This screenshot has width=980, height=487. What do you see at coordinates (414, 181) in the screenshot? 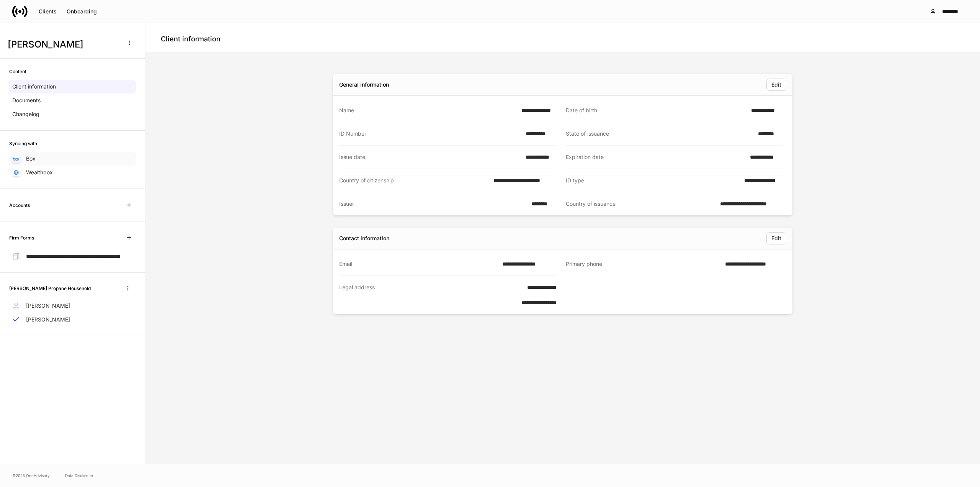
I see `div: Country of citizenship` at bounding box center [414, 181].